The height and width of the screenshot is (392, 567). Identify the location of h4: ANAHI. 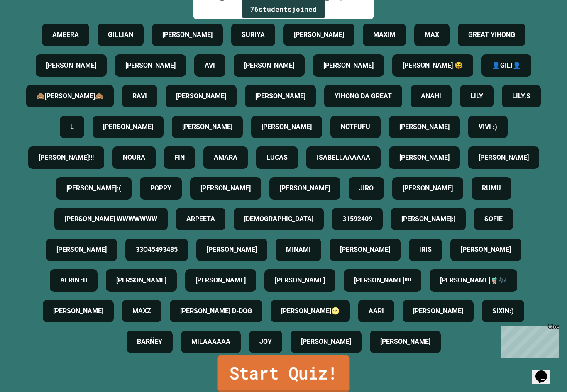
(431, 97).